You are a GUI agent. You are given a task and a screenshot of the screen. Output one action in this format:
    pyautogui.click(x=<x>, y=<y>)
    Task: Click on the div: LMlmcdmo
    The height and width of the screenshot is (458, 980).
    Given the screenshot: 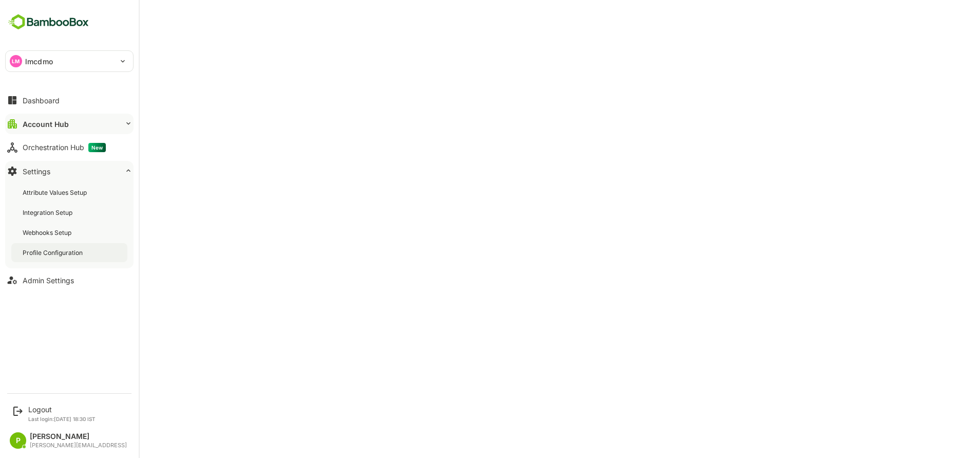 What is the action you would take?
    pyautogui.click(x=69, y=61)
    